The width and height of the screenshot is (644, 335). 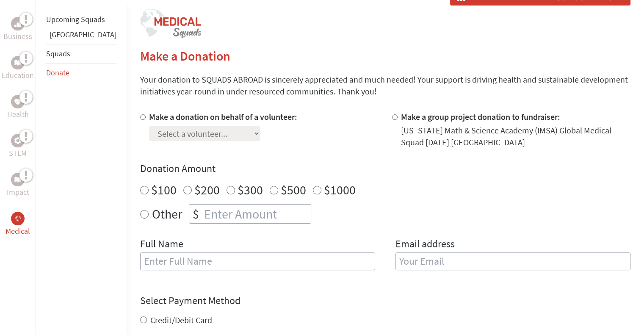 I want to click on p: Your donation to SQUADS ABROAD is sincerely appreciated and much needed! Your support is driving ..., so click(x=385, y=85).